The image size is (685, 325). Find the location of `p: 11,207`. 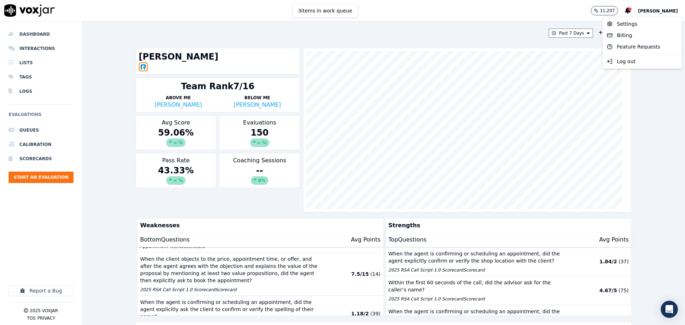

p: 11,207 is located at coordinates (607, 11).